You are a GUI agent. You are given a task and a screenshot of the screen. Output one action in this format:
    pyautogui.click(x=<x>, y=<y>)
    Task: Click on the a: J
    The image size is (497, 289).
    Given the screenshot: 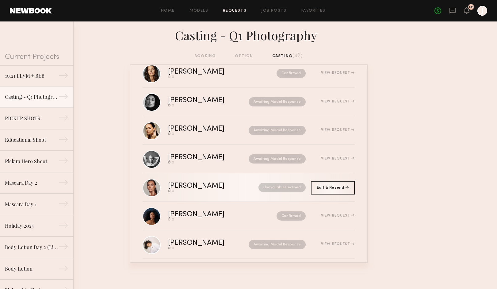 What is the action you would take?
    pyautogui.click(x=483, y=11)
    